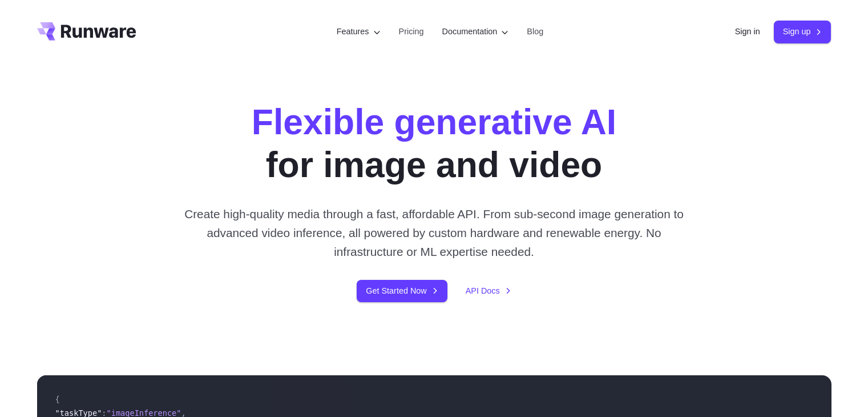 This screenshot has height=417, width=868. Describe the element at coordinates (434, 122) in the screenshot. I see `strong: Flexible generative AI` at that location.